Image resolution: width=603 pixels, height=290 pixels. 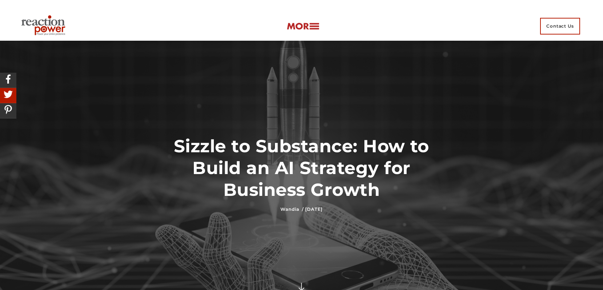 What do you see at coordinates (560, 26) in the screenshot?
I see `a: Contact Us` at bounding box center [560, 26].